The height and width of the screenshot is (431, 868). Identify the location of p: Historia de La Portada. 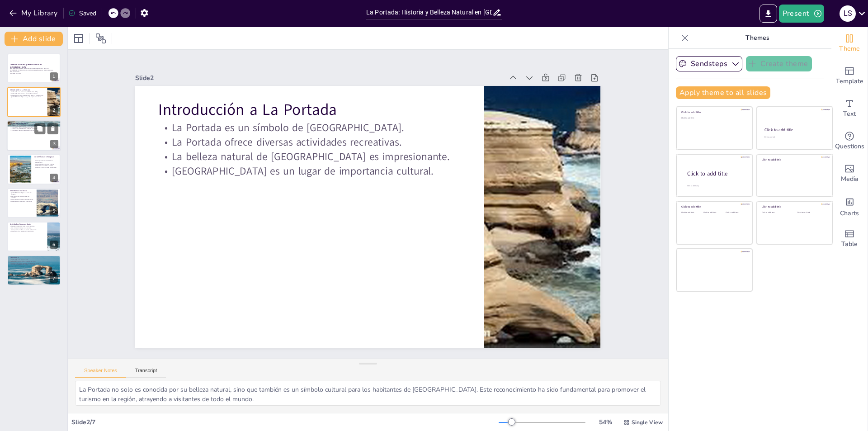
(34, 123).